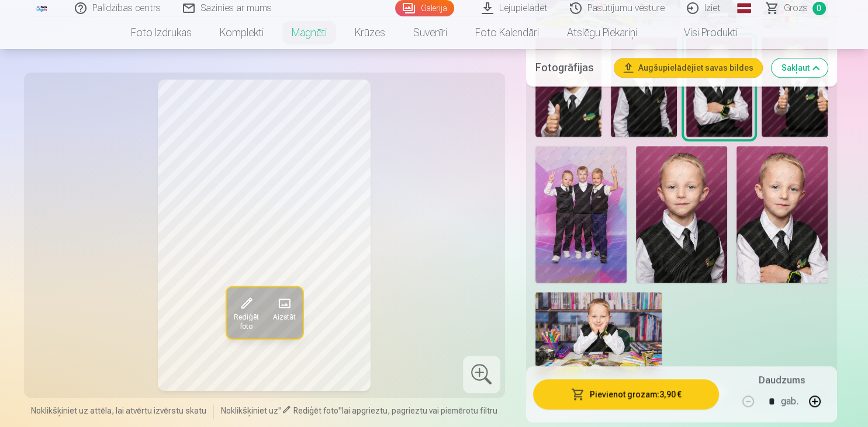 This screenshot has width=868, height=427. I want to click on span: Aizstāt, so click(283, 318).